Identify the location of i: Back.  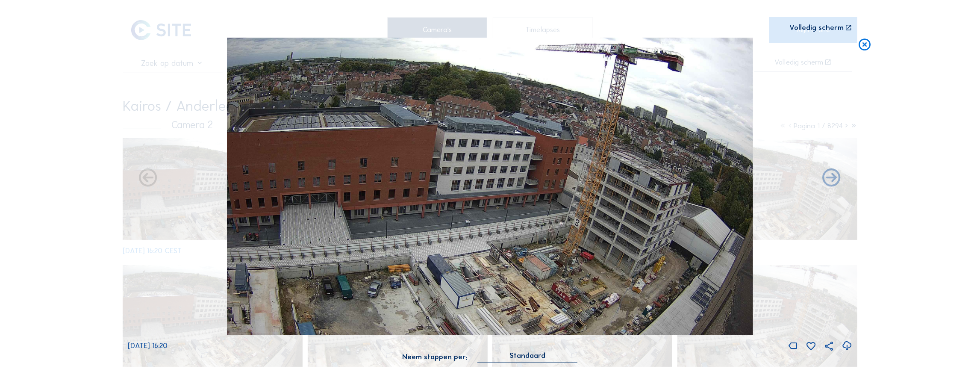
(832, 179).